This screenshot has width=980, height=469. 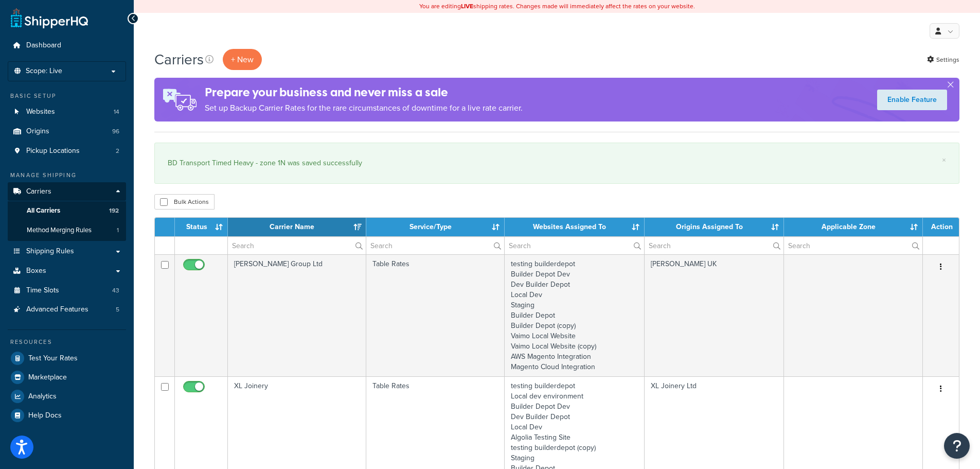 What do you see at coordinates (557, 163) in the screenshot?
I see `div: BD Transport Timed Heavy - zone 1N was saved successfully` at bounding box center [557, 163].